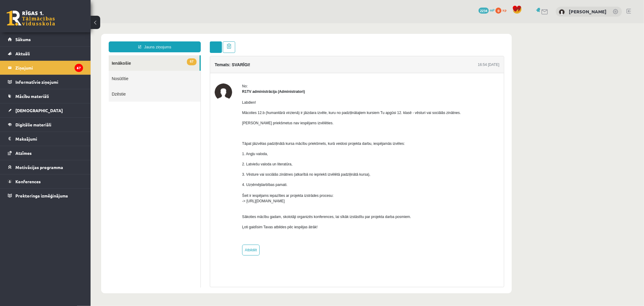 This screenshot has width=644, height=306. I want to click on span: Atzīmes, so click(23, 153).